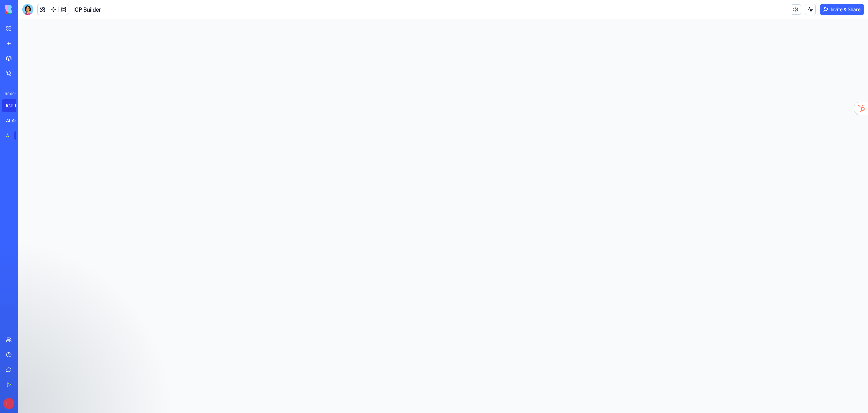 The image size is (868, 413). What do you see at coordinates (16, 106) in the screenshot?
I see `a: ICP Builder` at bounding box center [16, 106].